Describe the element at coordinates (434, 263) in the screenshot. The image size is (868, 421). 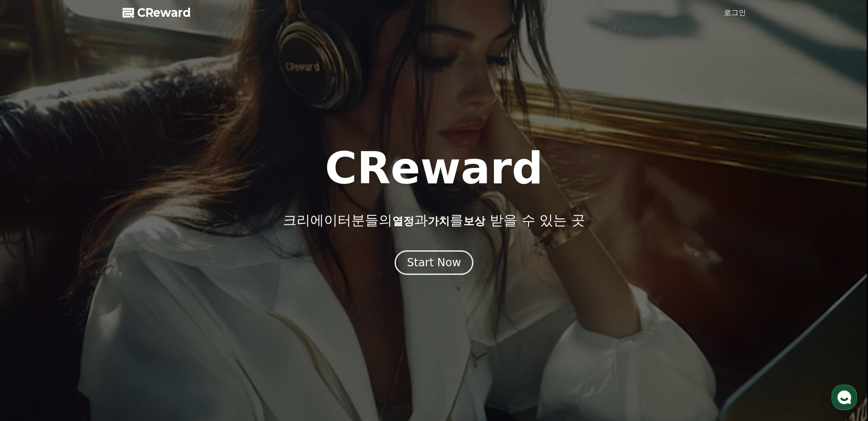
I see `a: Start Now` at that location.